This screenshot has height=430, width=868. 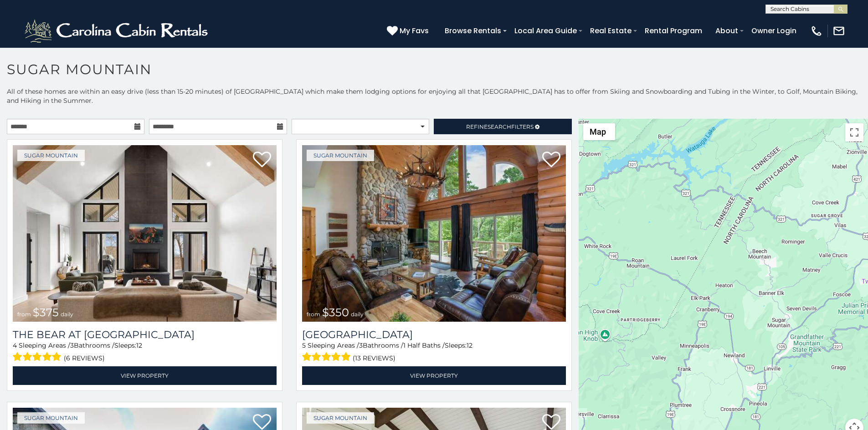 What do you see at coordinates (816, 31) in the screenshot?
I see `img: phone-regular-white.png` at bounding box center [816, 31].